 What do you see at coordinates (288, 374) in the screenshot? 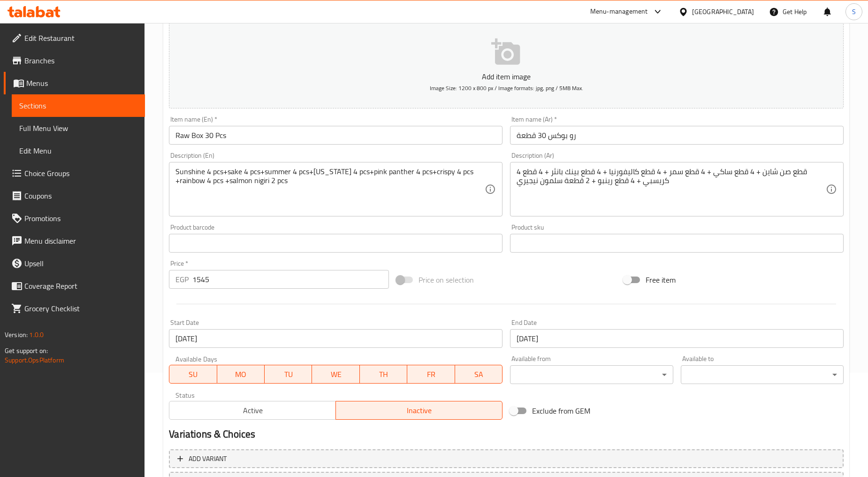
I see `span: TU` at bounding box center [288, 374].